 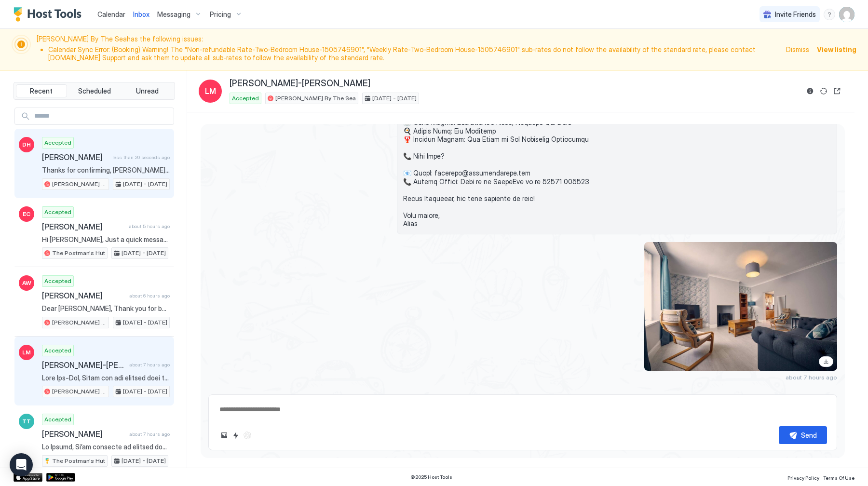 I want to click on div: Send, so click(x=808, y=435).